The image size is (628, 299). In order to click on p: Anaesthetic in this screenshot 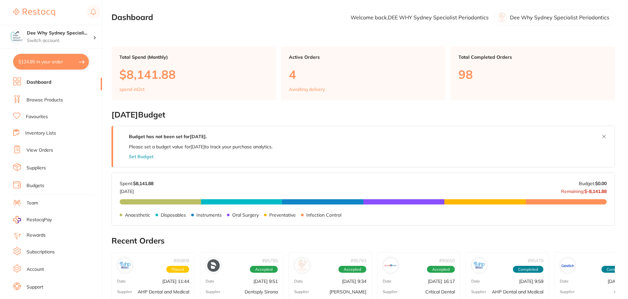, I will do `click(137, 215)`.